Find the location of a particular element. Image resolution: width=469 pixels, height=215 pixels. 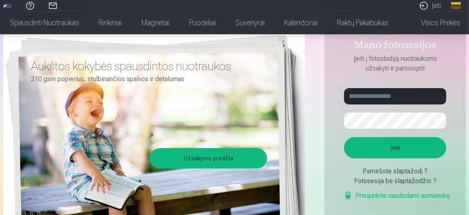

p: 210 gsm popierius, stulbinančios spalvos ir detalumas is located at coordinates (146, 79).